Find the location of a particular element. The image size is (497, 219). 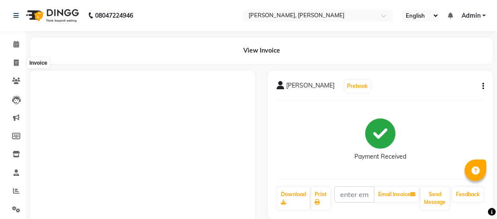

a: Download is located at coordinates (293, 199).